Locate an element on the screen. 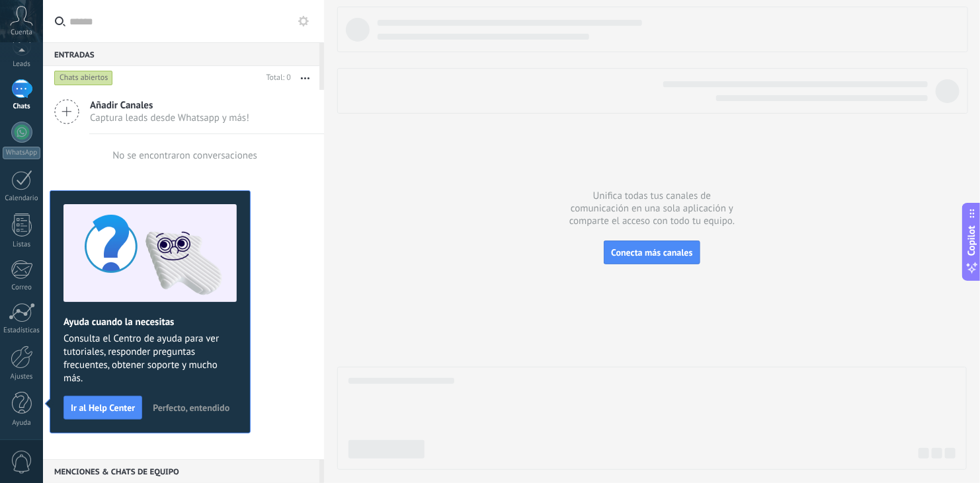 This screenshot has width=980, height=483. div: Entradas is located at coordinates (182, 54).